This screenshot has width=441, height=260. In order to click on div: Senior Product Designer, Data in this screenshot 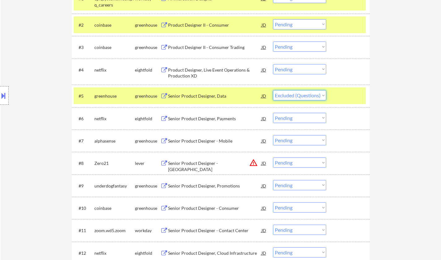, I will do `click(215, 96)`.